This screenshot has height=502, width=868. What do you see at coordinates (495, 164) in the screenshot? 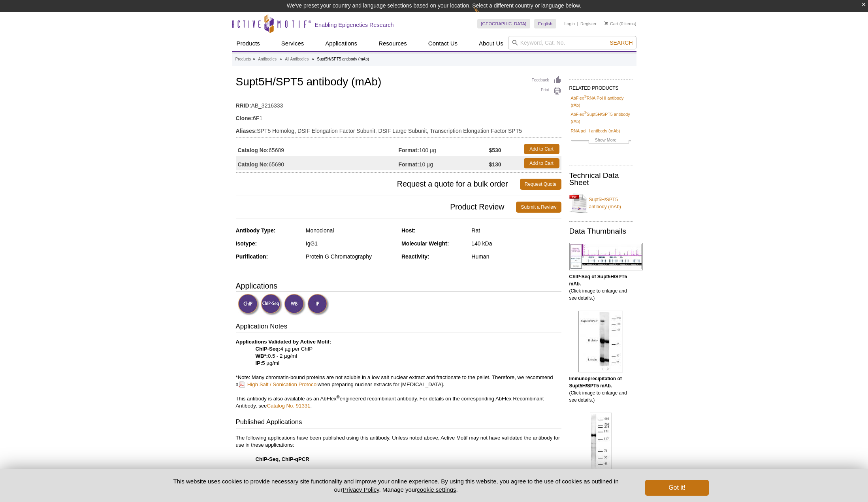
I see `strong: $130` at bounding box center [495, 164].